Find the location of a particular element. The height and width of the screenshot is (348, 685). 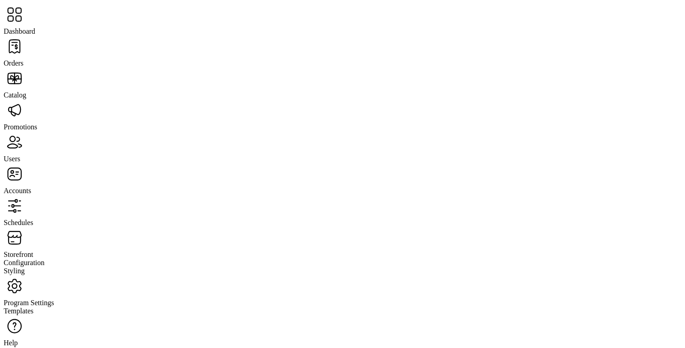

span: Storefront is located at coordinates (18, 254).